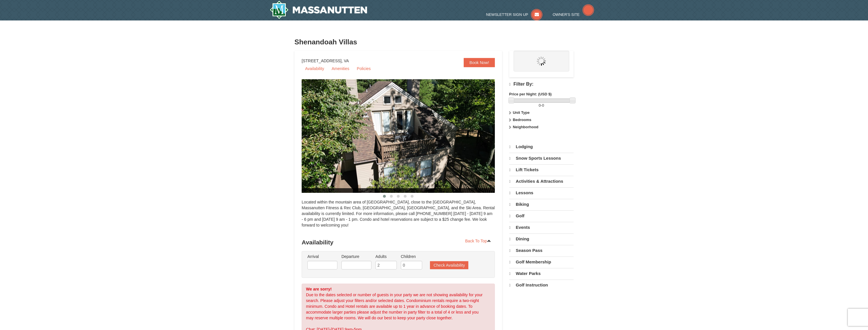 This screenshot has width=868, height=330. What do you see at coordinates (525, 127) in the screenshot?
I see `strong: Neighborhood` at bounding box center [525, 127].